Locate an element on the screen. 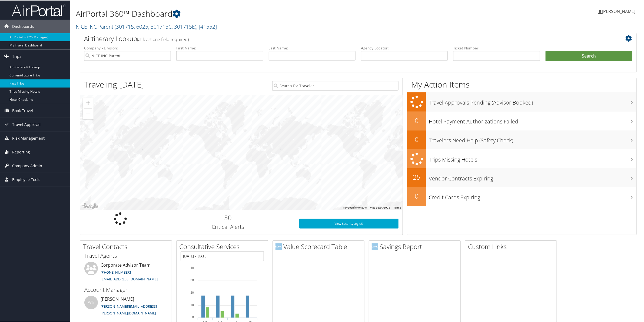  img: Google is located at coordinates (90, 206).